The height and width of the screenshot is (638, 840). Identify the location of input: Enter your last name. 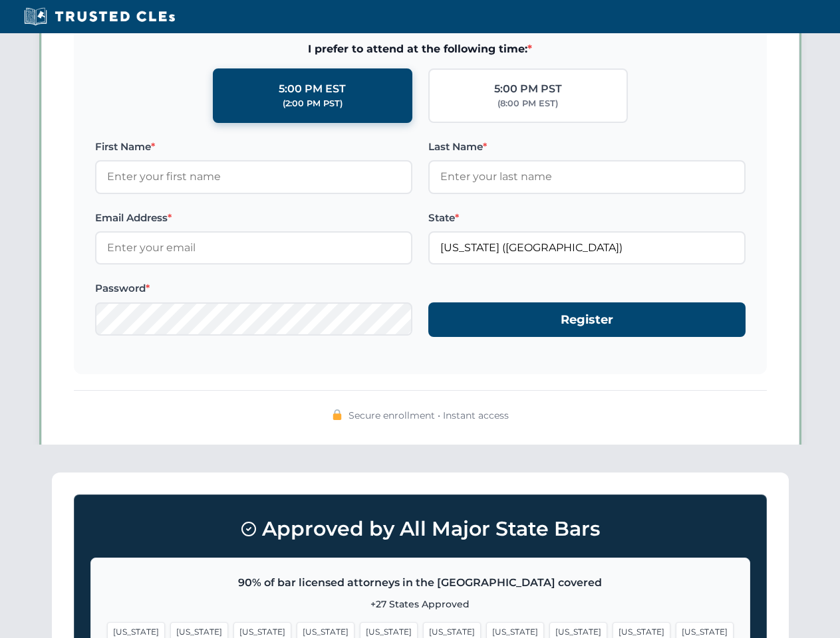
(587, 177).